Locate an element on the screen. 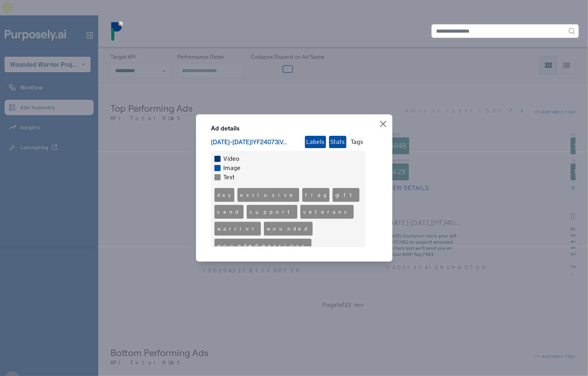 The height and width of the screenshot is (376, 588). div: warrior is located at coordinates (237, 229).